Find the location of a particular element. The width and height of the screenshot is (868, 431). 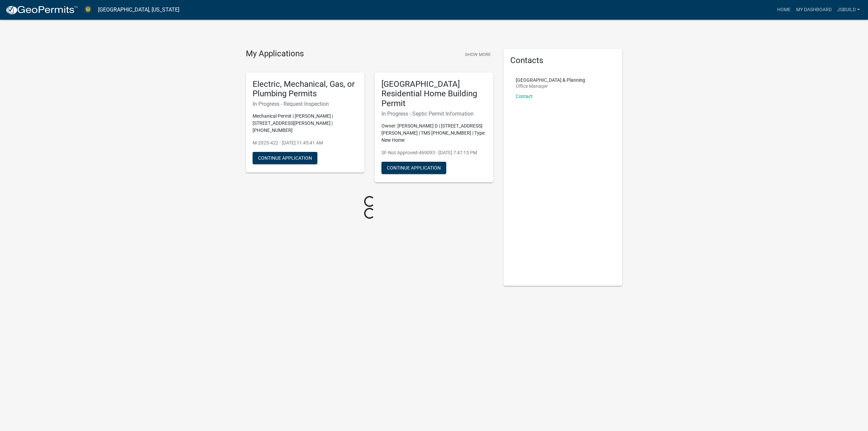

h5: Electric, Mechanical, Gas, or Plumbing Permits is located at coordinates (305, 90).